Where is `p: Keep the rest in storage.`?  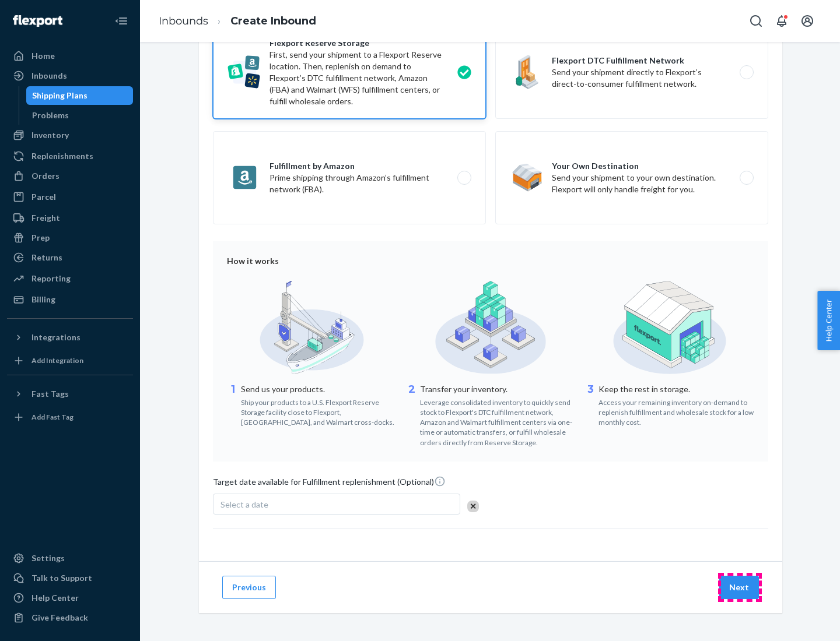 p: Keep the rest in storage. is located at coordinates (676, 389).